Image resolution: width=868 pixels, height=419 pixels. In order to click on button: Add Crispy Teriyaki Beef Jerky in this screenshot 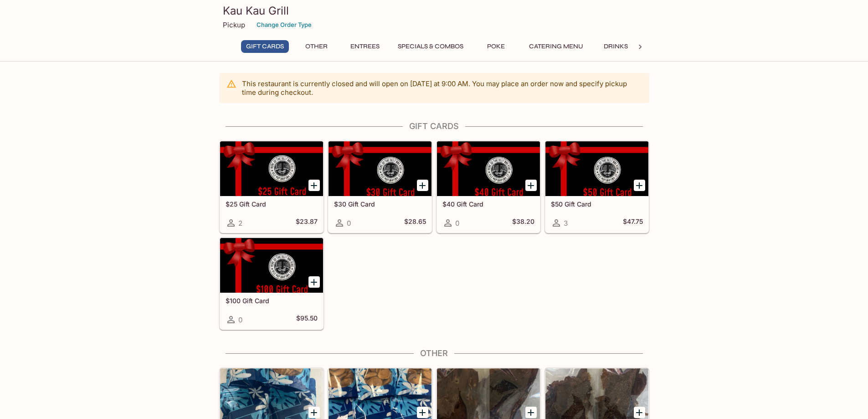, I will do `click(531, 412)`.